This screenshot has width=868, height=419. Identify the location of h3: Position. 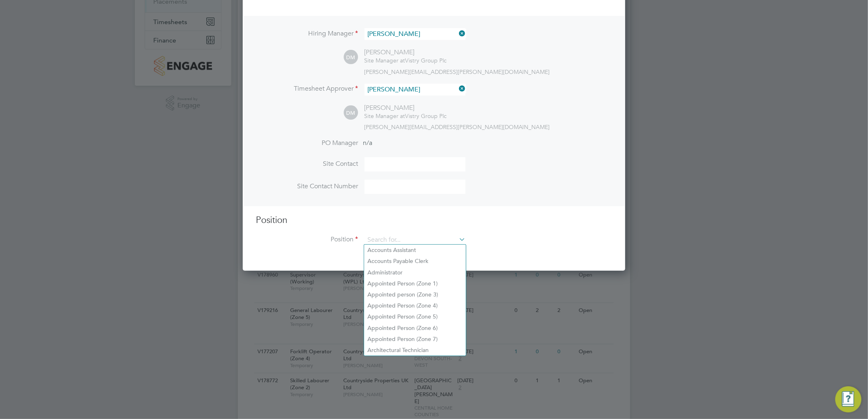
(434, 220).